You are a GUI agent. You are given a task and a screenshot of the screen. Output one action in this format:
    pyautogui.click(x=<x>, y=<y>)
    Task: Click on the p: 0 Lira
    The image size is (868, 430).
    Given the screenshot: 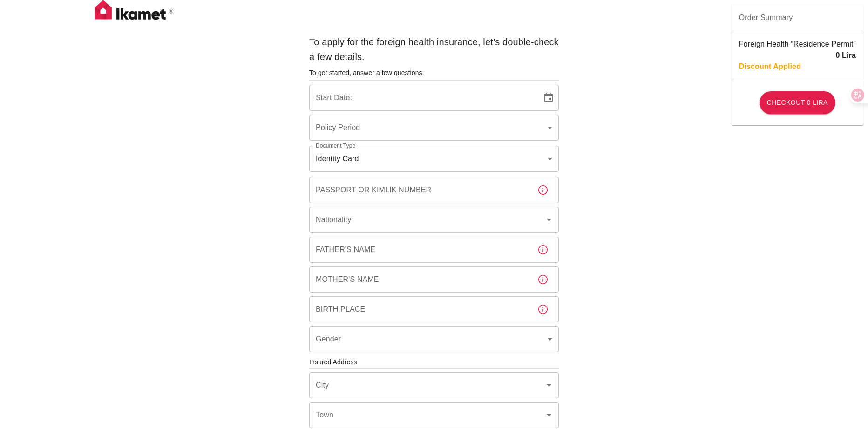 What is the action you would take?
    pyautogui.click(x=845, y=55)
    